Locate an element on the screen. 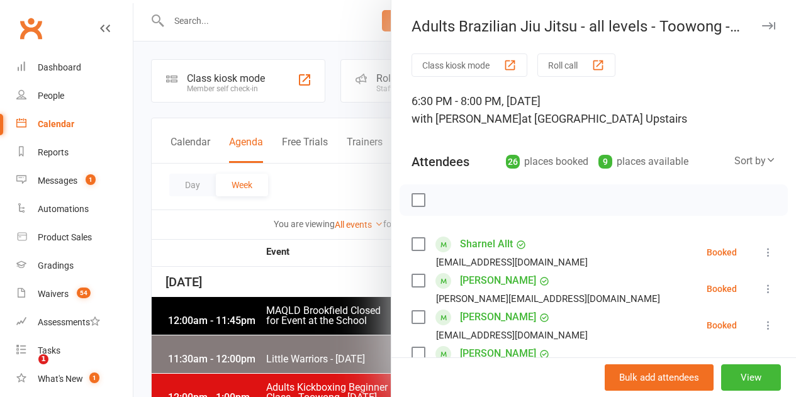  div: Calendar is located at coordinates (56, 124).